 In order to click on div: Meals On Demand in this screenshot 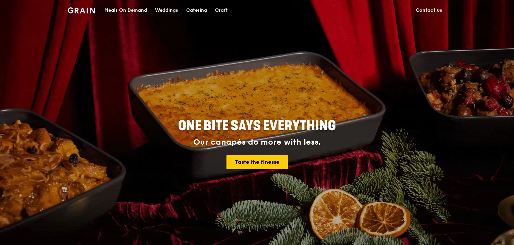, I will do `click(126, 10)`.